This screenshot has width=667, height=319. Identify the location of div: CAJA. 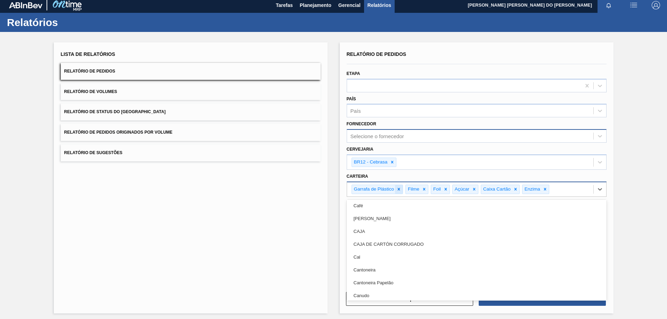
(476, 231).